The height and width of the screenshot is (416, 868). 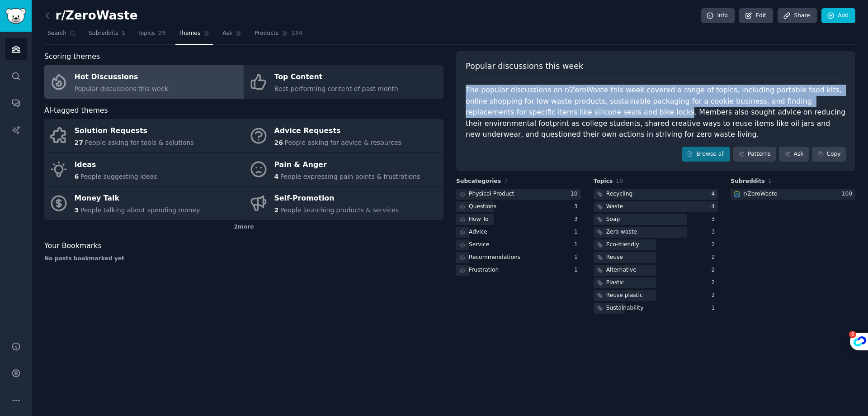 What do you see at coordinates (622, 270) in the screenshot?
I see `div: Alternative` at bounding box center [622, 270].